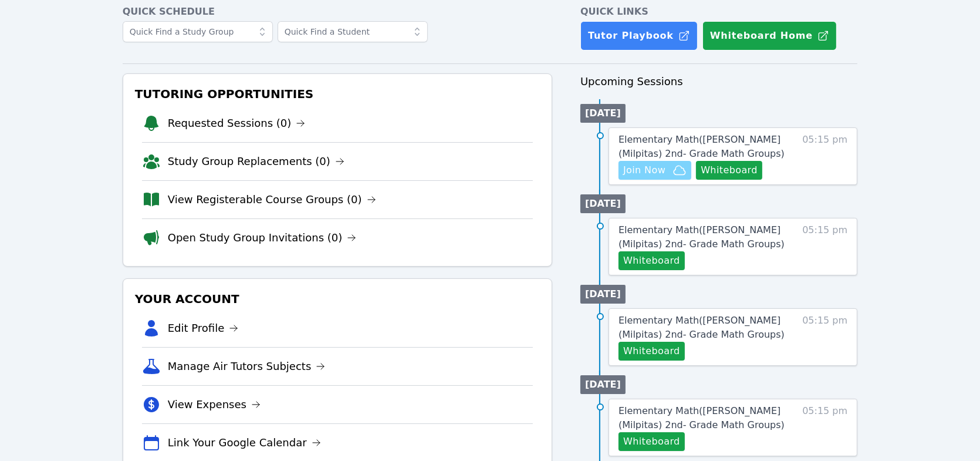  Describe the element at coordinates (214, 404) in the screenshot. I see `a: View Expenses` at that location.